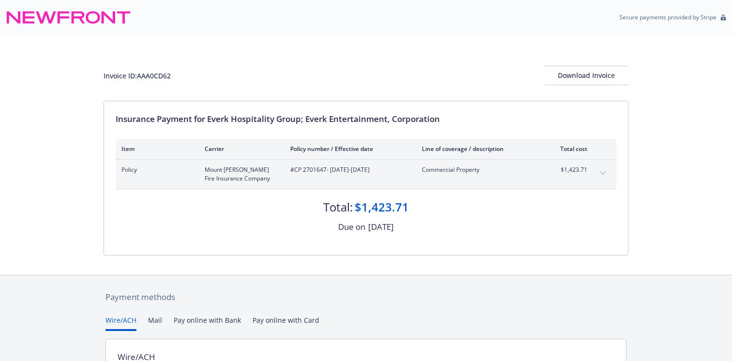 The width and height of the screenshot is (732, 361). What do you see at coordinates (668, 17) in the screenshot?
I see `p: Secure payments provided by Stripe` at bounding box center [668, 17].